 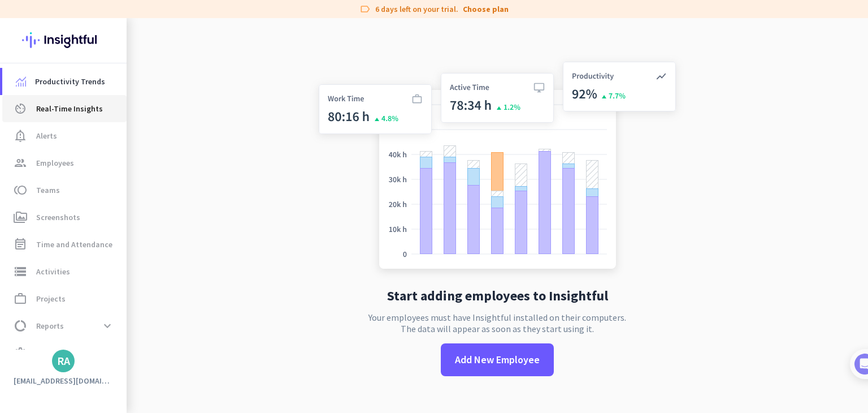 What do you see at coordinates (20, 272) in the screenshot?
I see `i: storage` at bounding box center [20, 272].